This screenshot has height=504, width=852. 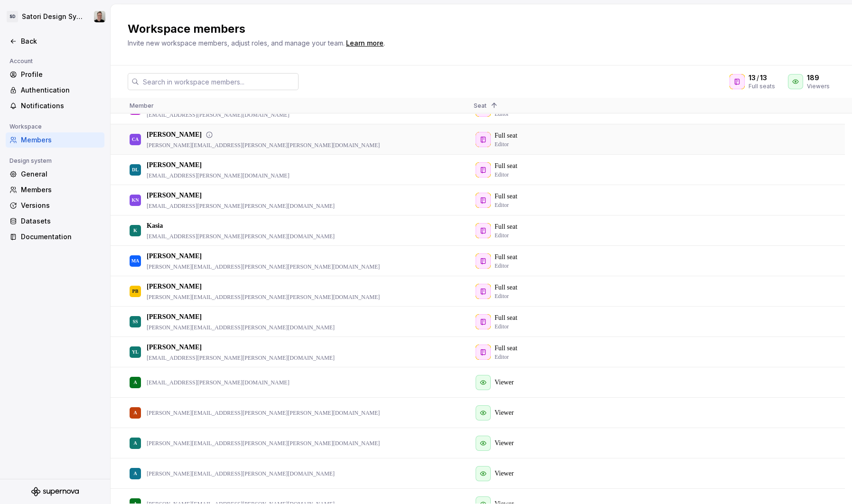 What do you see at coordinates (55, 42) in the screenshot?
I see `a: Back` at bounding box center [55, 42].